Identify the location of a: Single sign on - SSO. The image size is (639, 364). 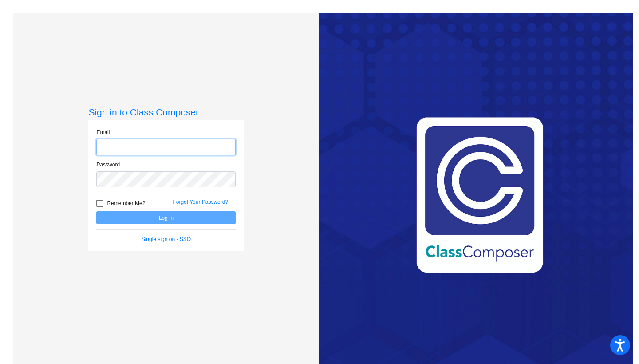
(166, 239).